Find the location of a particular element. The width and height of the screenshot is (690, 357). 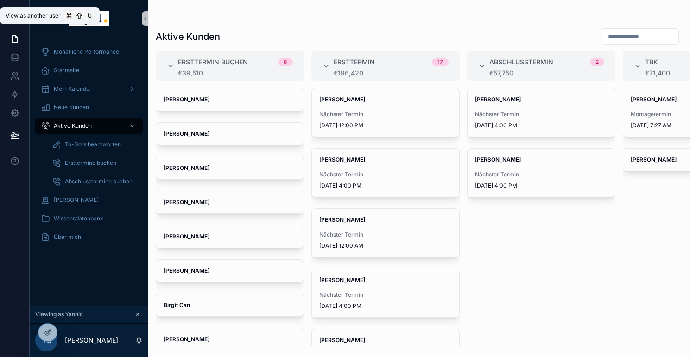

div: €196,420 is located at coordinates (391, 73).